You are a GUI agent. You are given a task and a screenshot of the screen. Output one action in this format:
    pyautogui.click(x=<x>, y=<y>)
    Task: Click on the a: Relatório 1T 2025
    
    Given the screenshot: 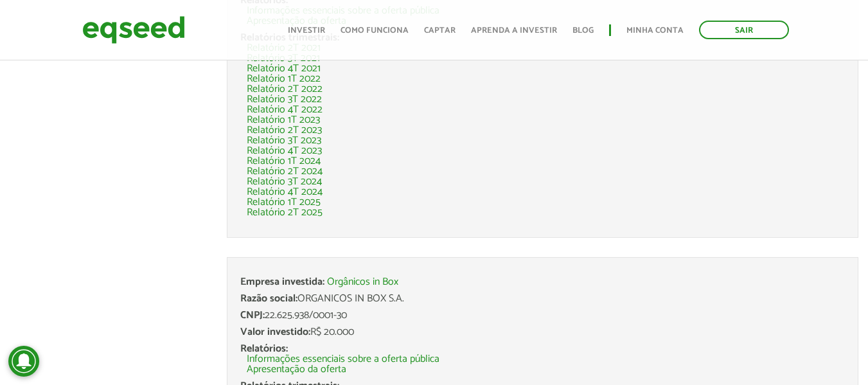 What is the action you would take?
    pyautogui.click(x=283, y=202)
    